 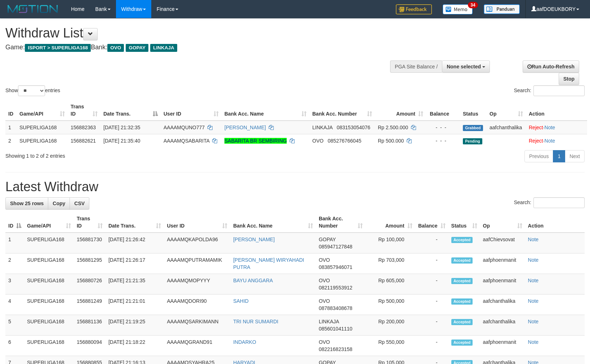 What do you see at coordinates (90, 243) in the screenshot?
I see `td: 156881730` at bounding box center [90, 243].